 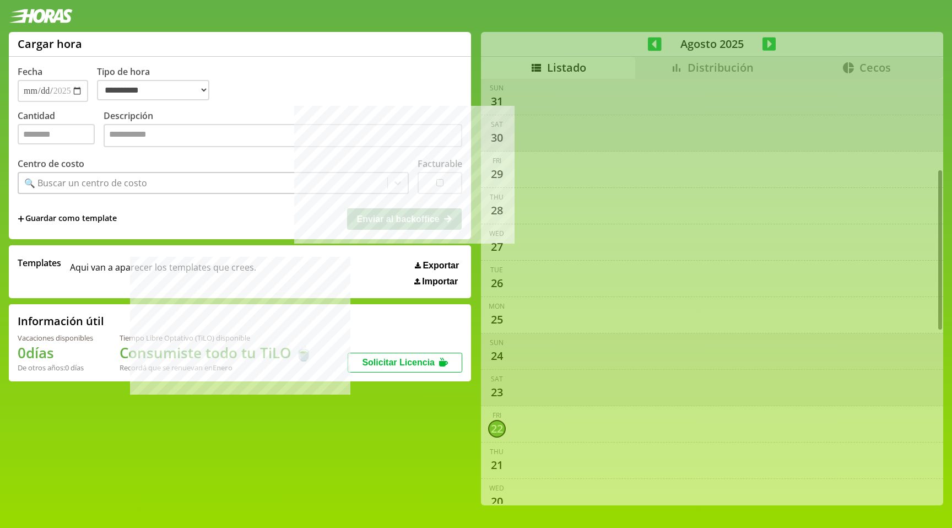 What do you see at coordinates (163, 271) in the screenshot?
I see `span: Aqui van a aparecer los templates que crees.` at bounding box center [163, 271].